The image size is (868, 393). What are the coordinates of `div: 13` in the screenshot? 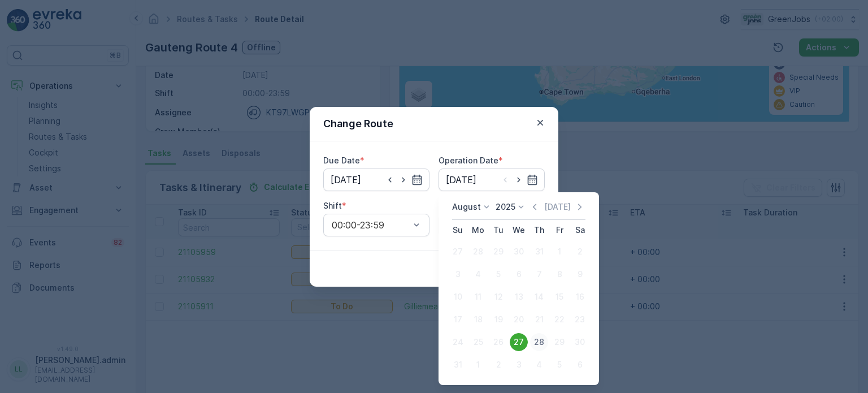 It's located at (518, 297).